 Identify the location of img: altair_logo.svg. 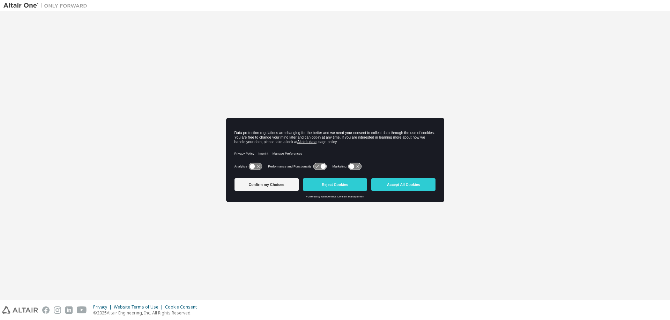
(20, 310).